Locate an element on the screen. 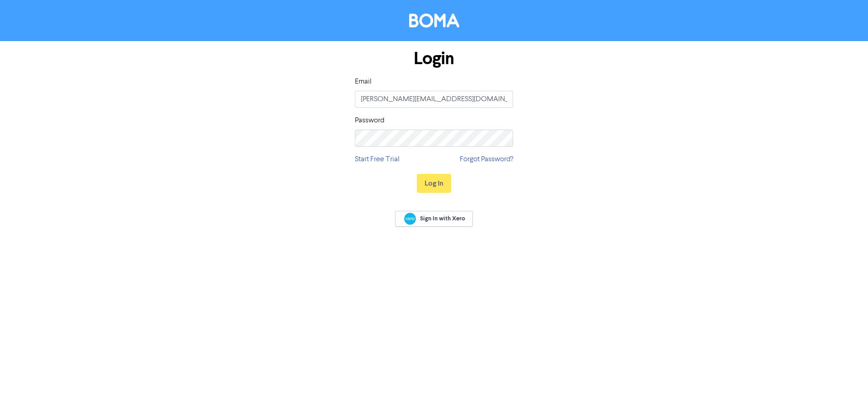 The width and height of the screenshot is (868, 415). a: Sign In with Xero is located at coordinates (434, 219).